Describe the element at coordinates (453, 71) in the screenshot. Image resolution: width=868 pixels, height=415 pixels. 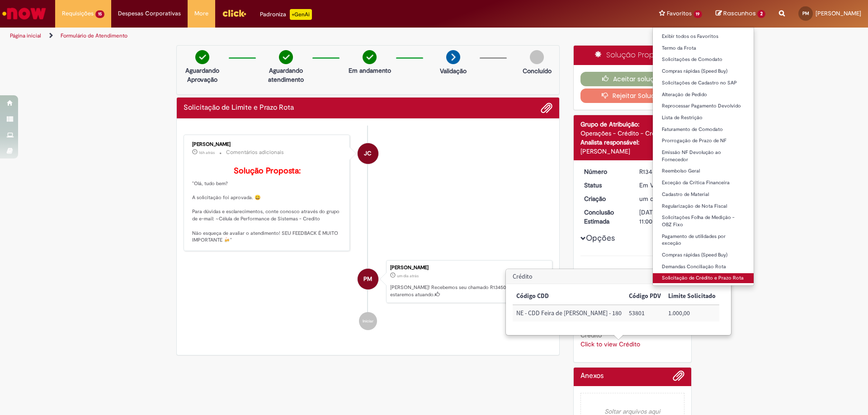
I see `p: Validação` at that location.